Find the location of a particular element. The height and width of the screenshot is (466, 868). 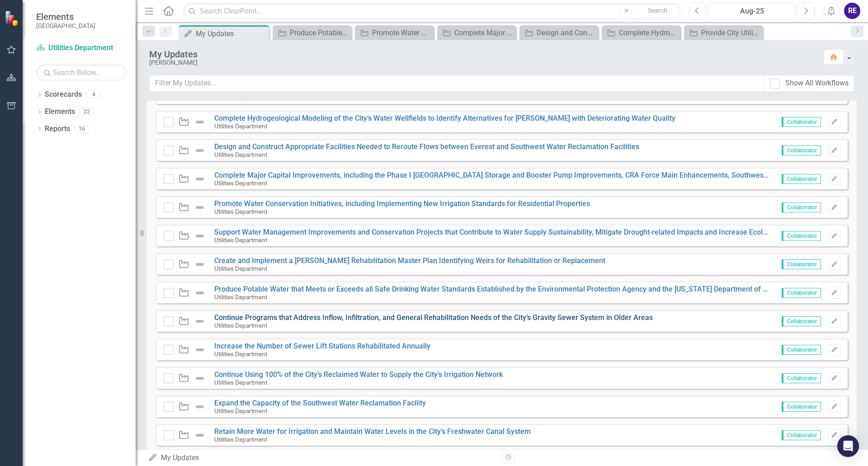

div: Promote Water Conservation Initiatives, including Implementing New Irrigation Standards for Resid... is located at coordinates (401, 33).